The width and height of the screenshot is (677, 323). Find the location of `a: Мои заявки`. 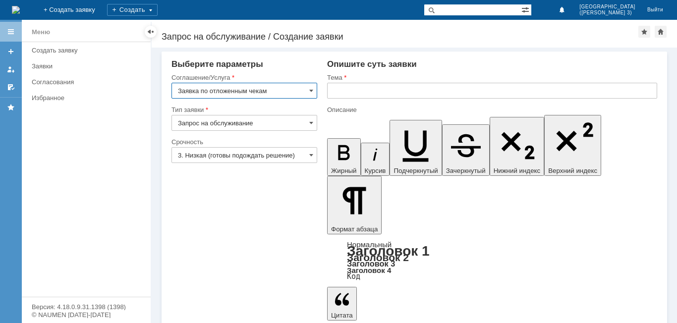

a: Мои заявки is located at coordinates (11, 69).